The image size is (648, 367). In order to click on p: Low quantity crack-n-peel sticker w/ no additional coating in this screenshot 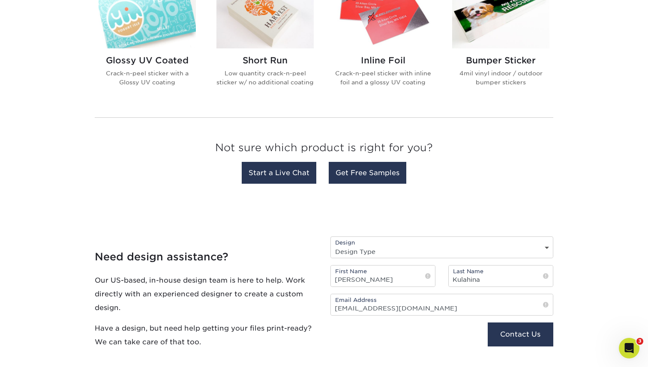, I will do `click(265, 78)`.